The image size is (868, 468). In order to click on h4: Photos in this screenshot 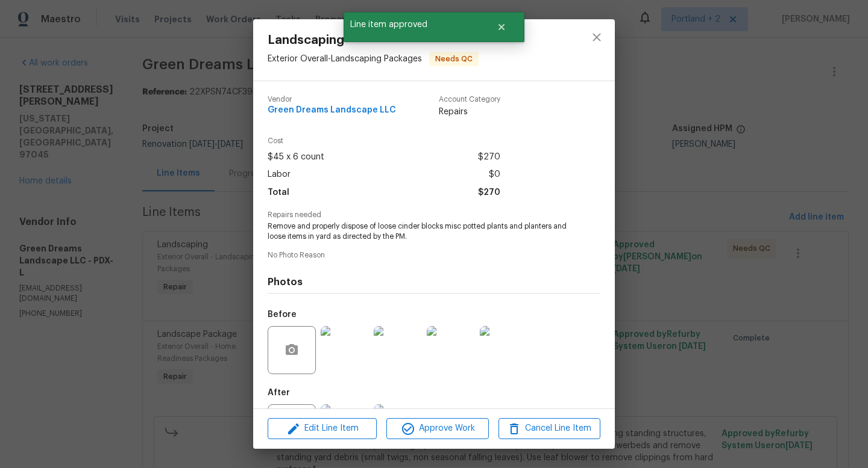, I will do `click(434, 282)`.